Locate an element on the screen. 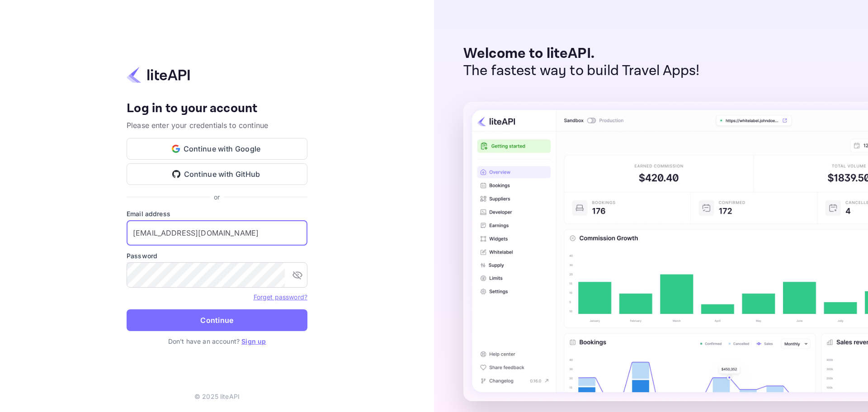  a: Forget password? is located at coordinates (280, 296).